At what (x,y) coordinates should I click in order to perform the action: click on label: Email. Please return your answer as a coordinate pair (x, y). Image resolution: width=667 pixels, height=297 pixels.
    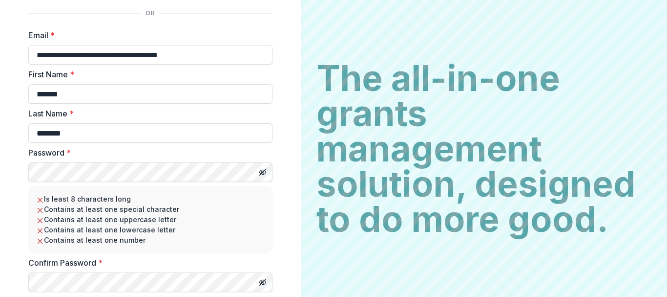
    Looking at the image, I should click on (148, 35).